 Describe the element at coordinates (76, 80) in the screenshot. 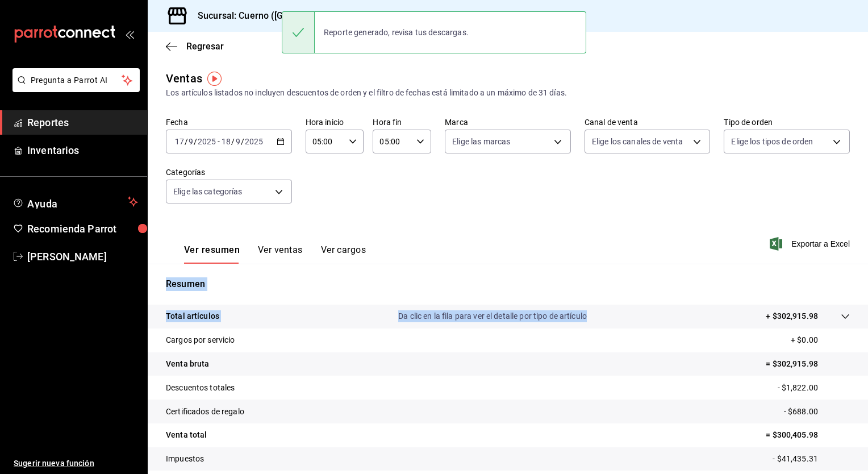

I see `span: Pregunta a Parrot AI` at that location.